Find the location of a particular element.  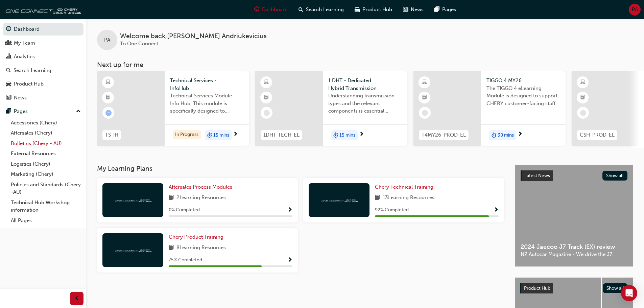

a: News is located at coordinates (43, 98).